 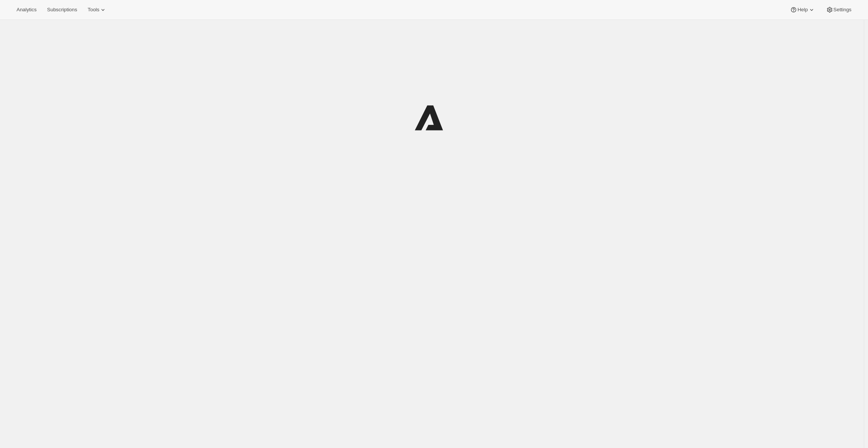 What do you see at coordinates (802, 10) in the screenshot?
I see `button: Help` at bounding box center [802, 10].